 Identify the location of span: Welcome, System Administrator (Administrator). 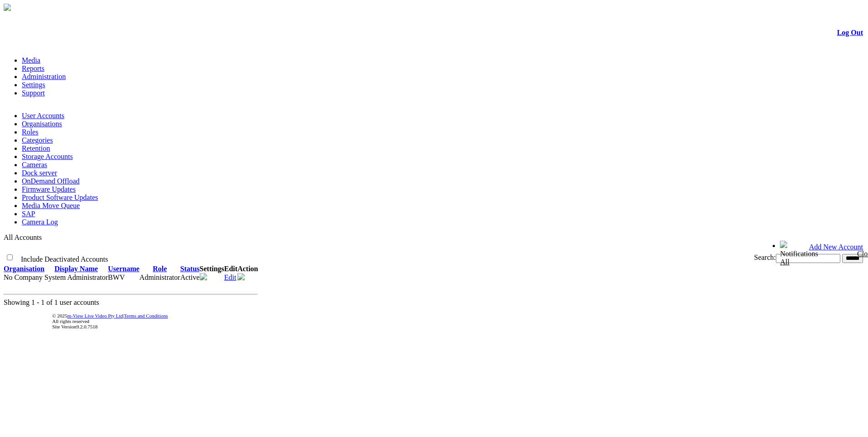
(705, 245).